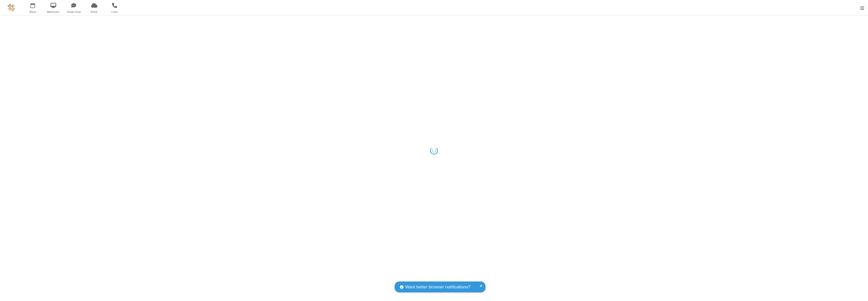 Image resolution: width=868 pixels, height=301 pixels. Describe the element at coordinates (438, 287) in the screenshot. I see `span: Want better browser notifications?` at that location.